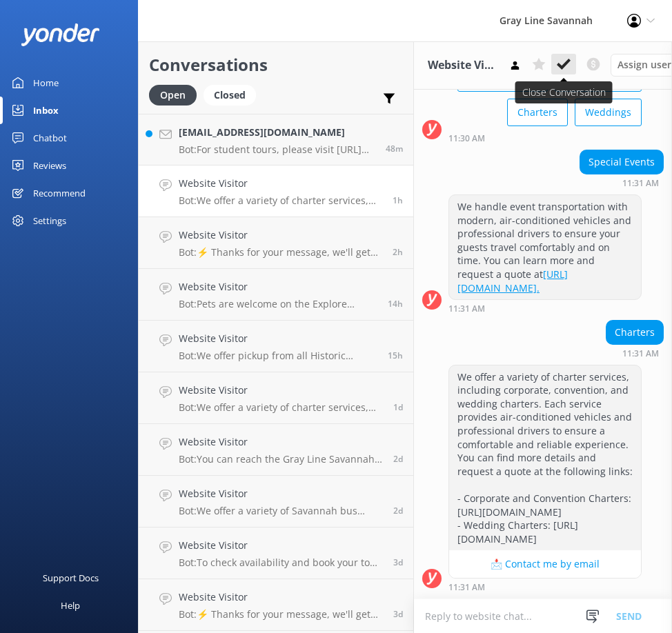  I want to click on div: Oct 14 2025 11:30am (UTC -04:00) America/New_York, so click(545, 138).